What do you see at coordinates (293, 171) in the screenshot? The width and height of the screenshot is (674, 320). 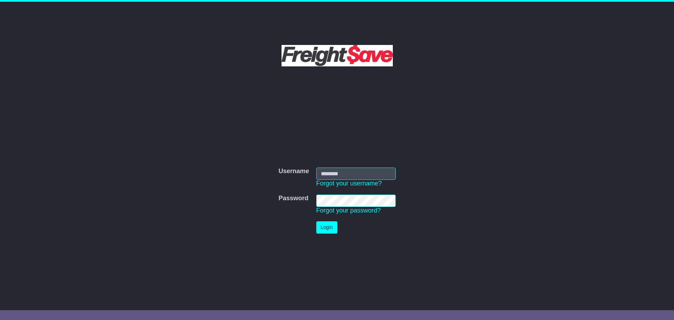 I see `label: Username` at bounding box center [293, 171].